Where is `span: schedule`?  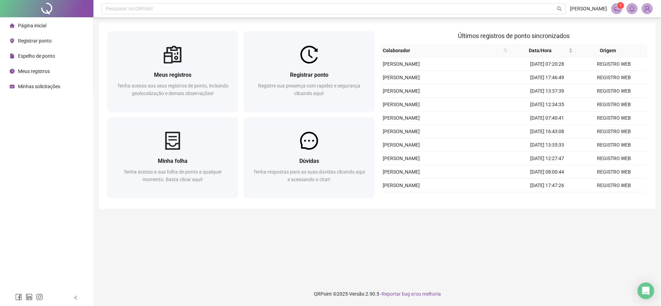
span: schedule is located at coordinates (12, 87).